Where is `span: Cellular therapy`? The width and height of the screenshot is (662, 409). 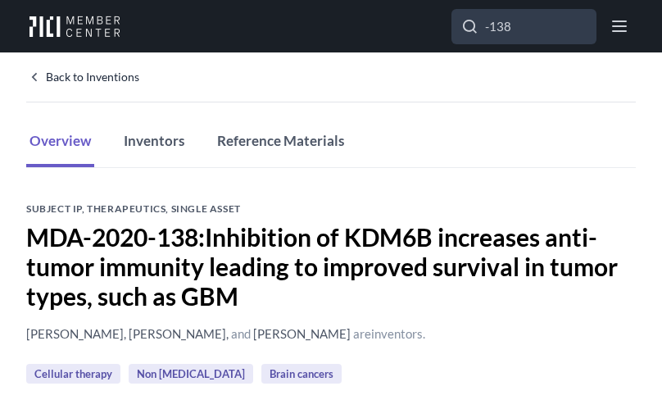 span: Cellular therapy is located at coordinates (73, 374).